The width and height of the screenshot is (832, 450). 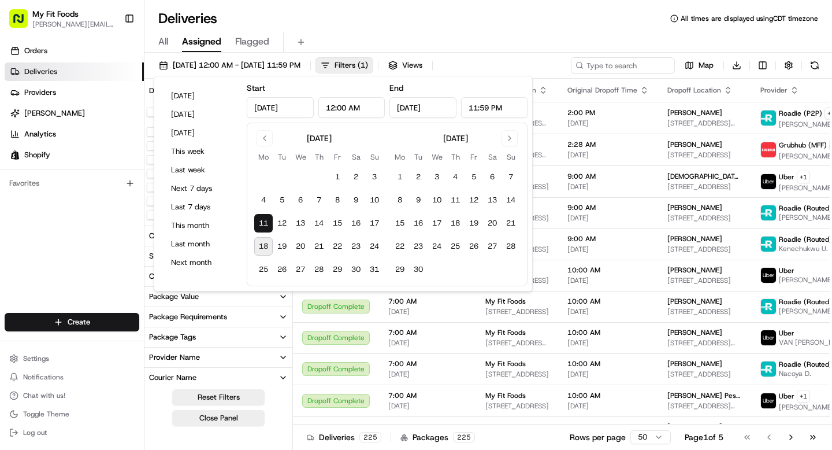 What do you see at coordinates (374, 246) in the screenshot?
I see `button: 24` at bounding box center [374, 246].